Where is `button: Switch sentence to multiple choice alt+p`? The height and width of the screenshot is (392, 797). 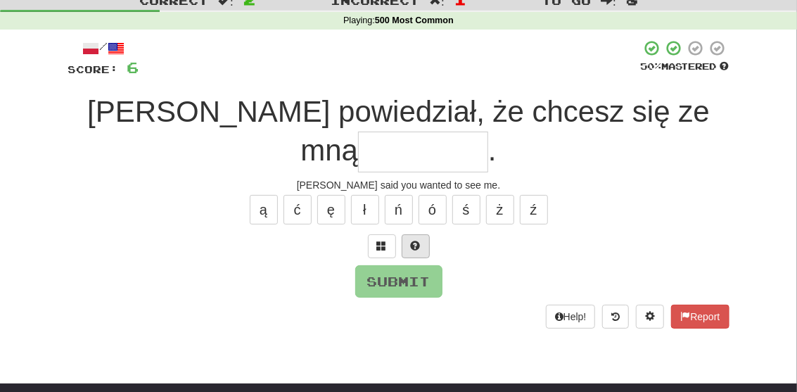 button: Switch sentence to multiple choice alt+p is located at coordinates (382, 246).